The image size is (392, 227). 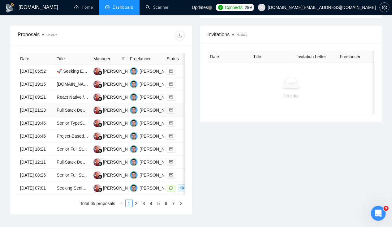 I want to click on img: logo, so click(x=10, y=8).